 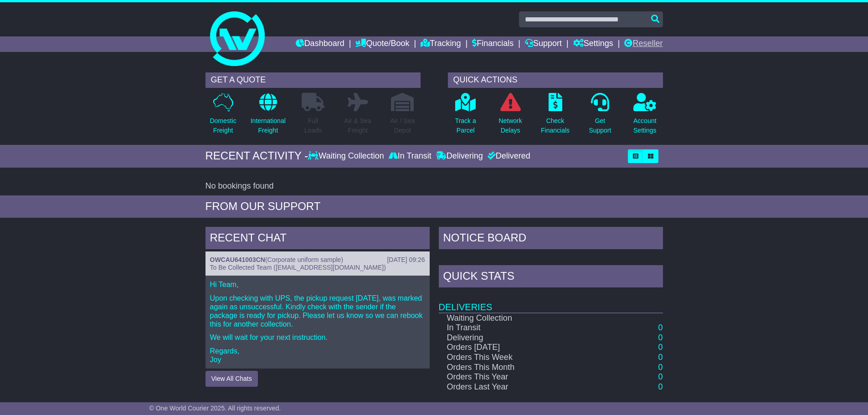 I want to click on td: Orders Last Year, so click(x=509, y=387).